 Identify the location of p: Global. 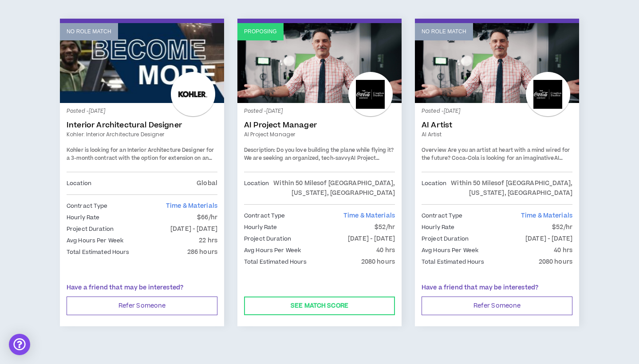
(207, 183).